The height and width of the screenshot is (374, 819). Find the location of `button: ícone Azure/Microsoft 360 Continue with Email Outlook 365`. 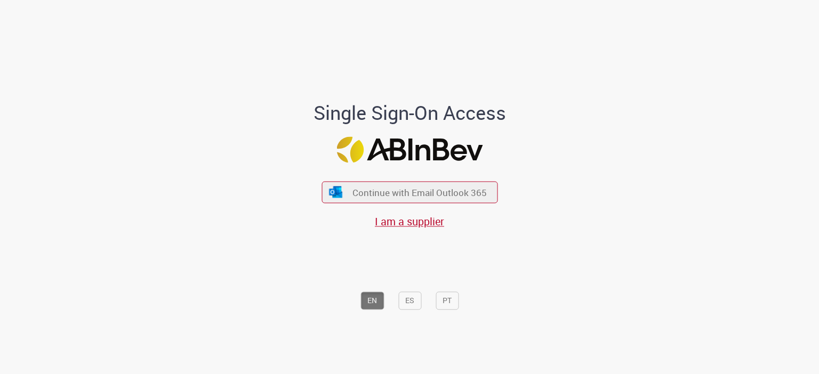

button: ícone Azure/Microsoft 360 Continue with Email Outlook 365 is located at coordinates (409, 192).